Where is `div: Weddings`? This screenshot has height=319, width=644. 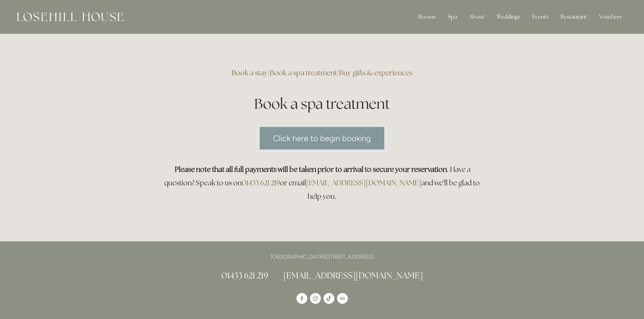
div: Weddings is located at coordinates (508, 17).